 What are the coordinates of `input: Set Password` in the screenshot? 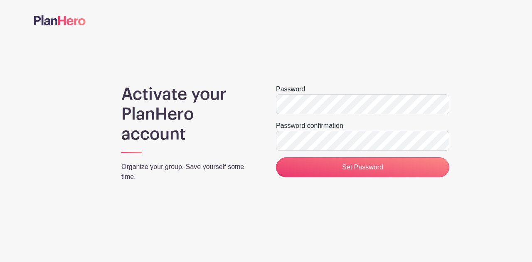 It's located at (363, 168).